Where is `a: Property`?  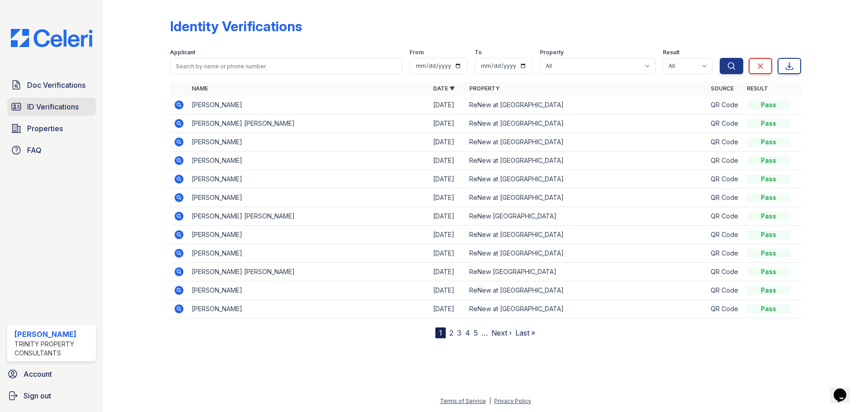
a: Property is located at coordinates (484, 88).